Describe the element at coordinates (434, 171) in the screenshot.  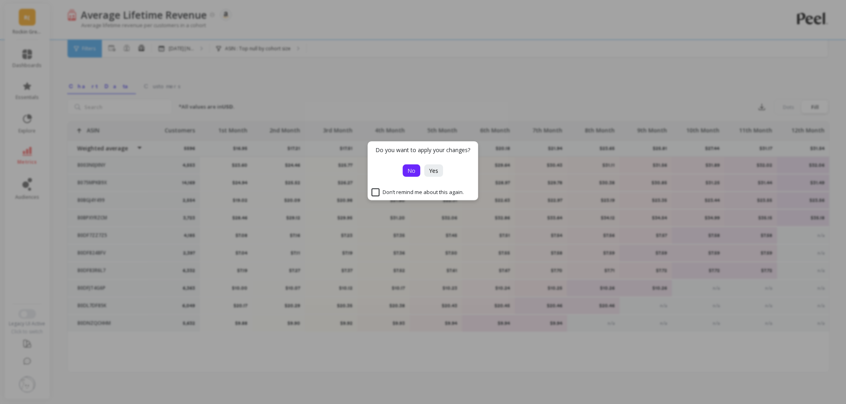
I see `span: Yes` at that location.